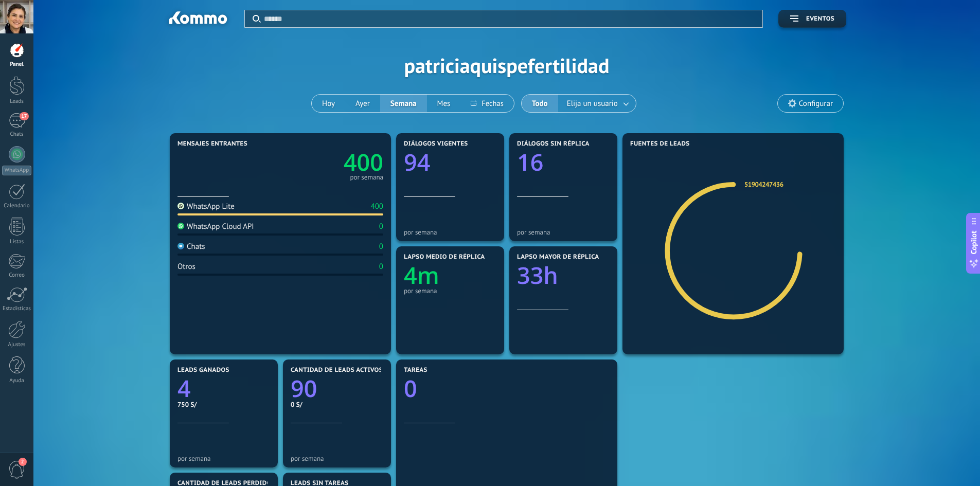 The width and height of the screenshot is (980, 486). I want to click on text: 33h, so click(537, 275).